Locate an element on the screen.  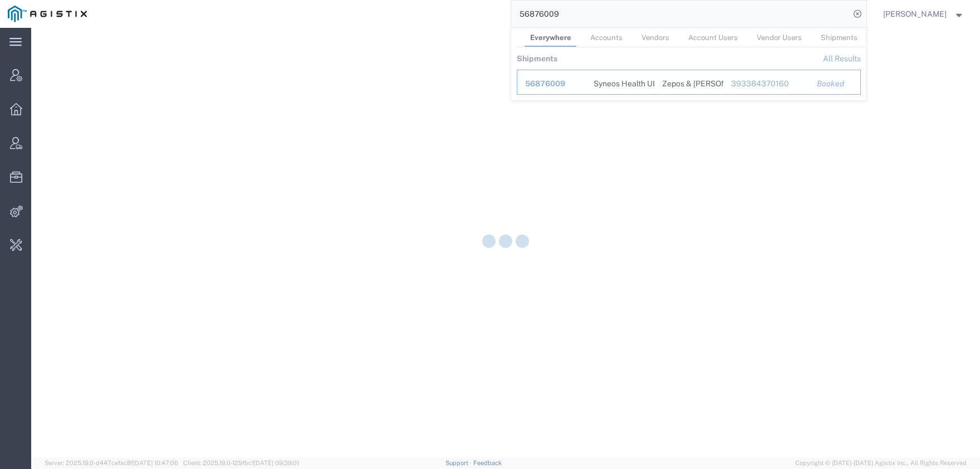
span: Server: 2025.19.0-d447cefac8f is located at coordinates (111, 463).